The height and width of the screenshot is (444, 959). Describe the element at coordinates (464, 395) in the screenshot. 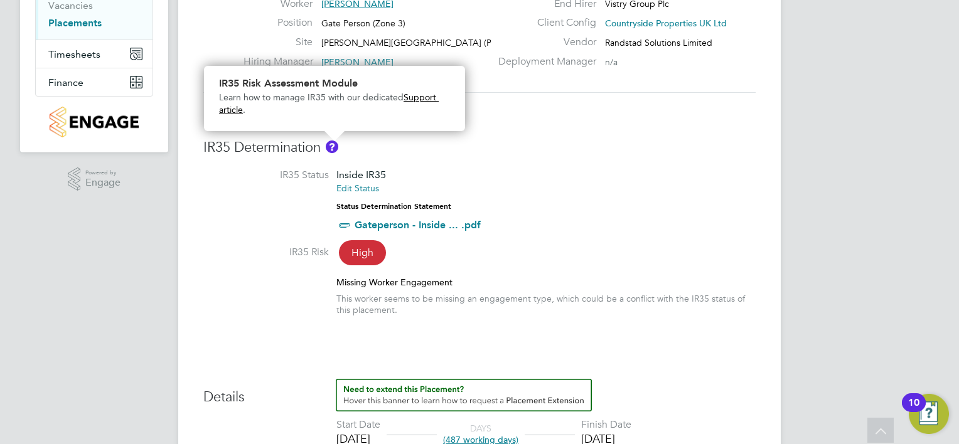

I see `button: How to extend a Placement?` at that location.